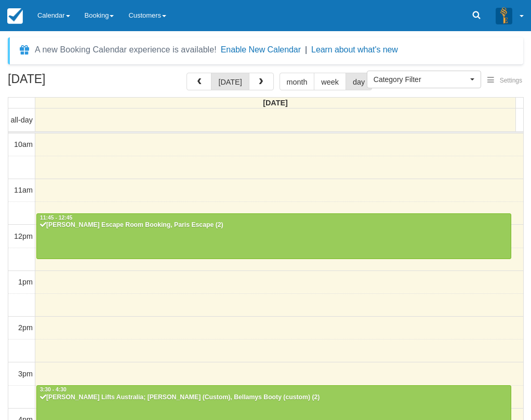 Image resolution: width=531 pixels, height=420 pixels. What do you see at coordinates (261, 50) in the screenshot?
I see `button: Enable New Calendar` at bounding box center [261, 50].